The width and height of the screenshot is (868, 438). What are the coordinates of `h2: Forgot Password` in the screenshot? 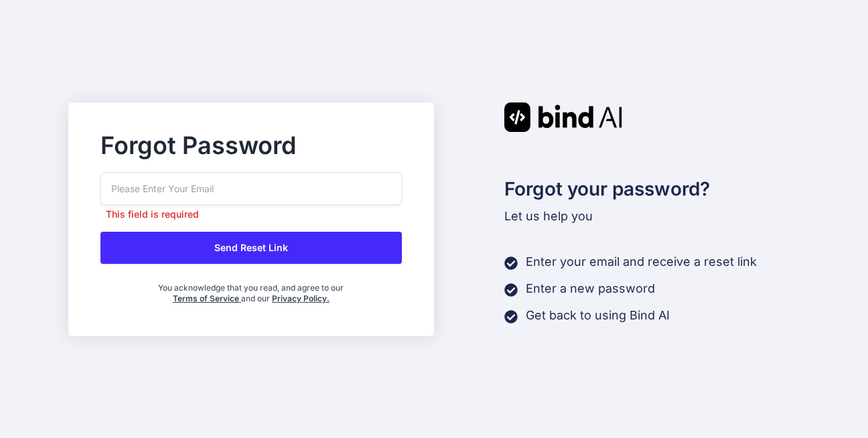 It's located at (251, 146).